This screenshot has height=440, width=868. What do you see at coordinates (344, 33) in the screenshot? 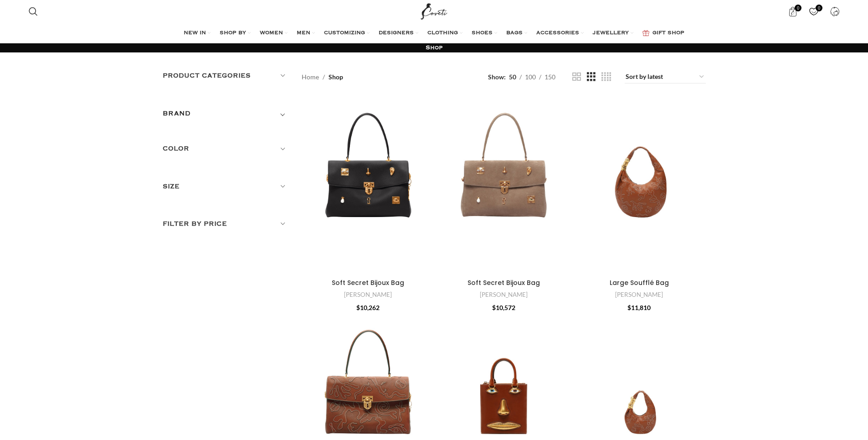
I see `span: CUSTOMIZING` at bounding box center [344, 33].